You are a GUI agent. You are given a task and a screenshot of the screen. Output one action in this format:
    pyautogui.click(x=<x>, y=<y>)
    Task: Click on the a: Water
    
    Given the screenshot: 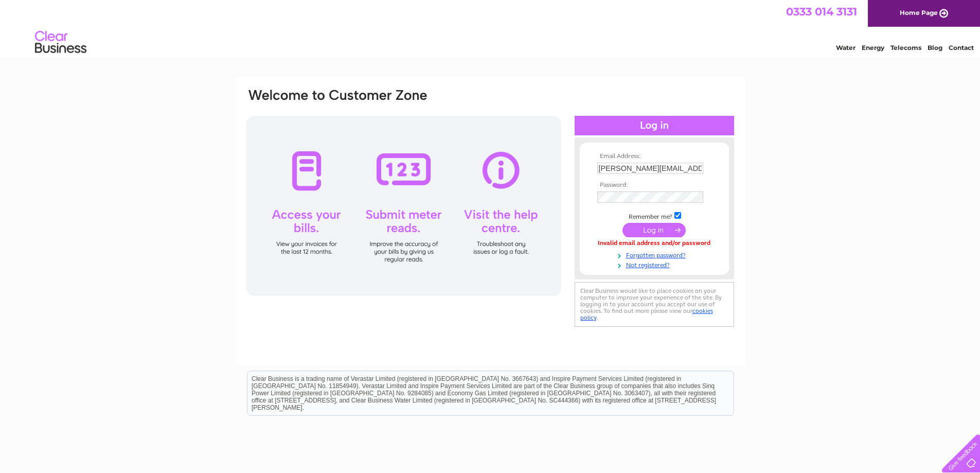 What is the action you would take?
    pyautogui.click(x=846, y=47)
    